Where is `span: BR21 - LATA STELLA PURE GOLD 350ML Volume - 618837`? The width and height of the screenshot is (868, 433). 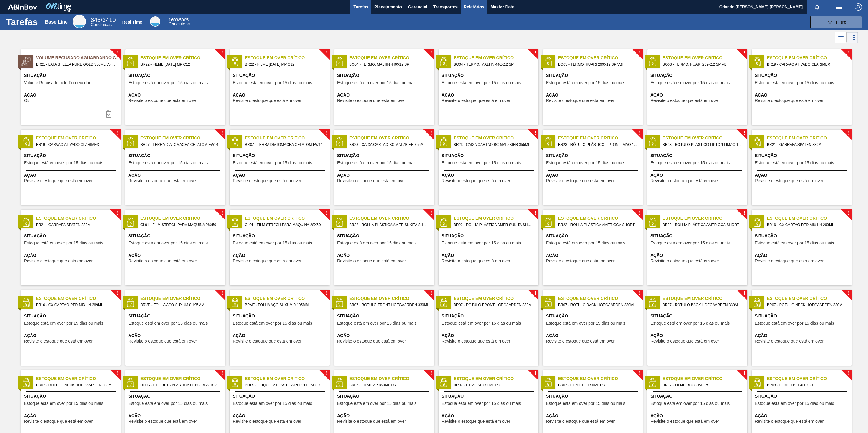 span: BR21 - LATA STELLA PURE GOLD 350ML Volume - 618837 is located at coordinates (76, 64).